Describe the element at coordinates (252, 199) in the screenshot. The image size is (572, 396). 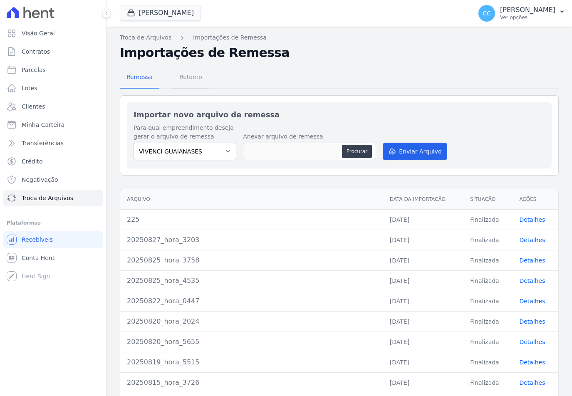
I see `th: Arquivo` at that location.